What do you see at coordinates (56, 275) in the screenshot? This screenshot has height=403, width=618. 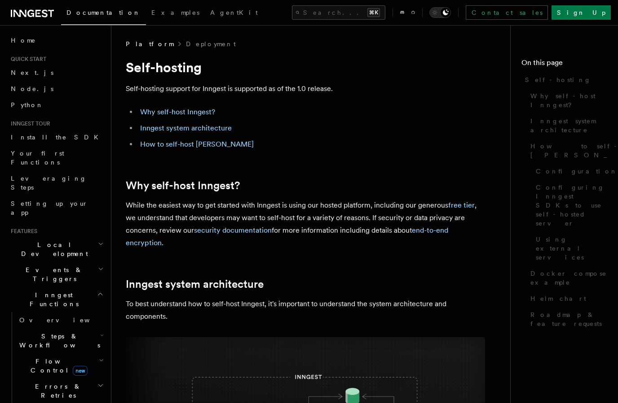 I see `button: Events & Triggers` at bounding box center [56, 275].